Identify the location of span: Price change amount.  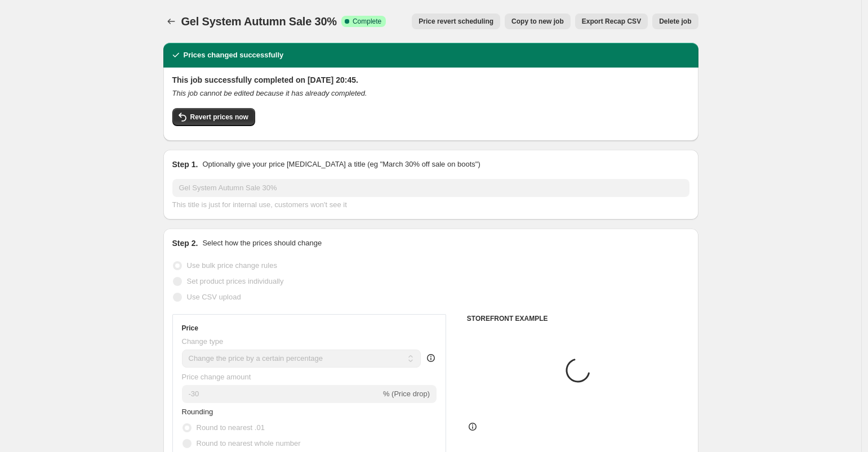
(216, 377).